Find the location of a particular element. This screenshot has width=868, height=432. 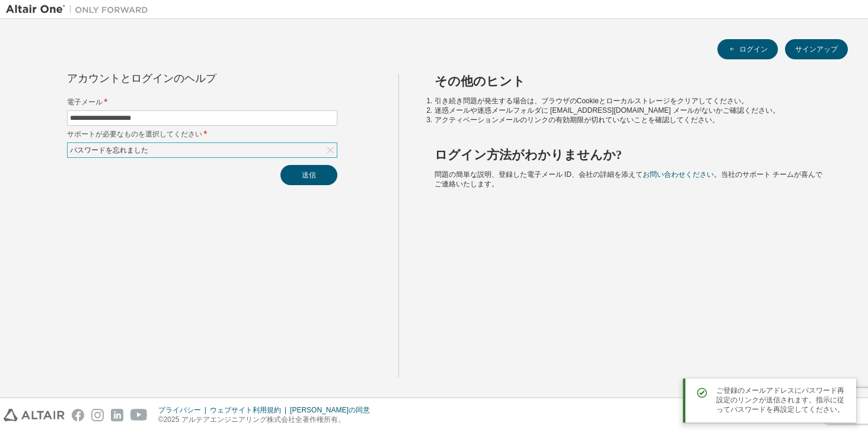

font: ログイン is located at coordinates (754, 49).